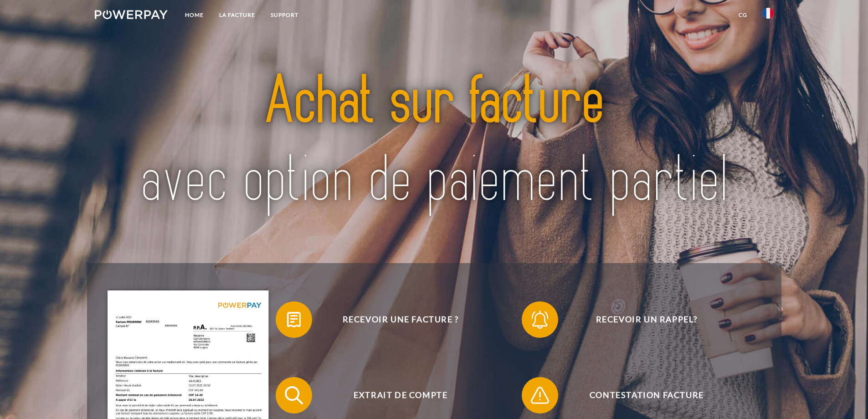 The image size is (868, 419). What do you see at coordinates (646, 319) in the screenshot?
I see `span: Recevoir un rappel?` at bounding box center [646, 319].